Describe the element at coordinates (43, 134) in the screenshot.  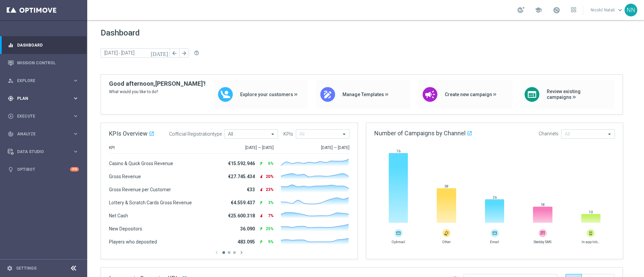
I see `button: track_changes Analyze keyboard_arrow_right` at that location.